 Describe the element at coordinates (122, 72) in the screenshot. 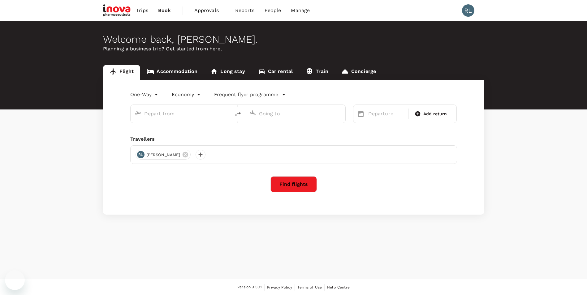

I see `a: Flight` at that location.